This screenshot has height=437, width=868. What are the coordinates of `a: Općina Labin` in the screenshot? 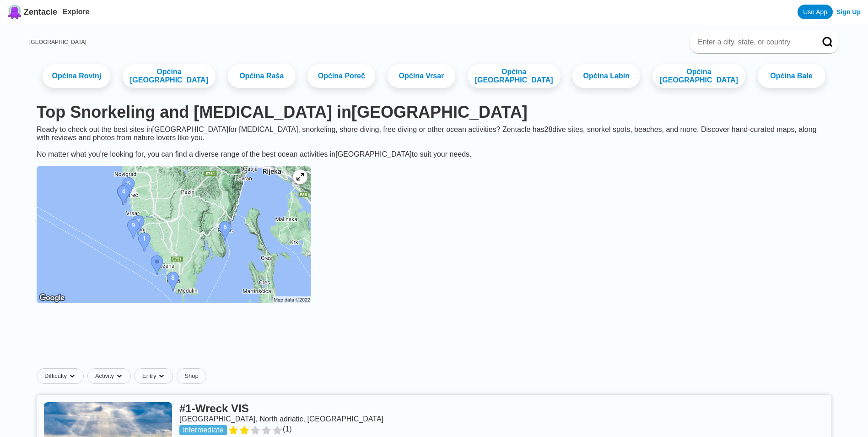 It's located at (607, 76).